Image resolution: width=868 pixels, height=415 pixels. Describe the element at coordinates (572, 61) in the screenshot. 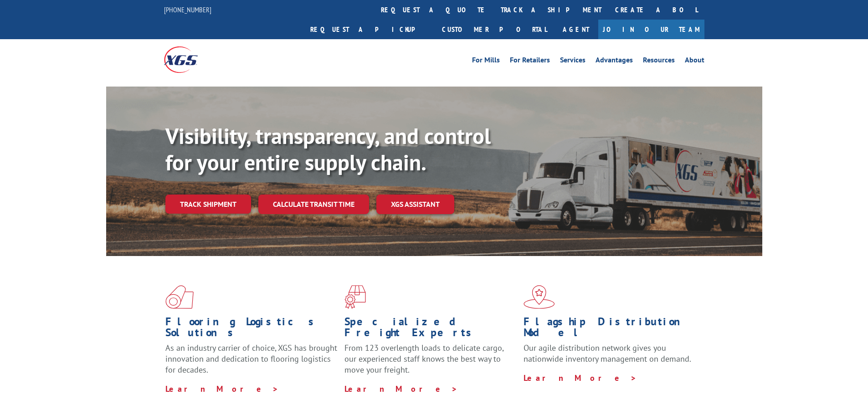

I see `a: Services` at that location.